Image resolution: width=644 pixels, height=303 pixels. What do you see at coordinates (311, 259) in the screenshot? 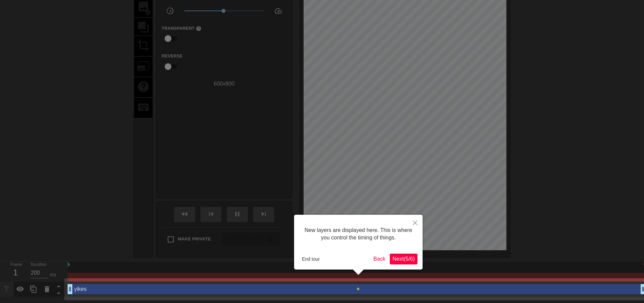
I see `button: End tour` at bounding box center [311, 259].